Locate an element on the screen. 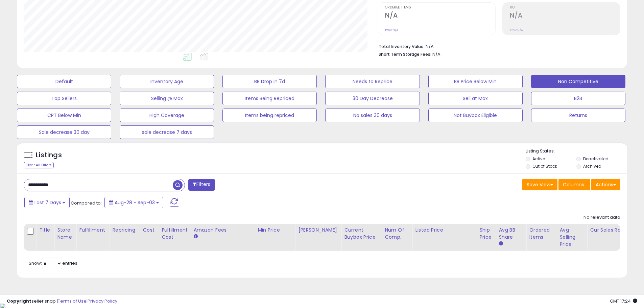 This screenshot has width=644, height=308. button: Aug-28 - Sep-03 is located at coordinates (134, 203).